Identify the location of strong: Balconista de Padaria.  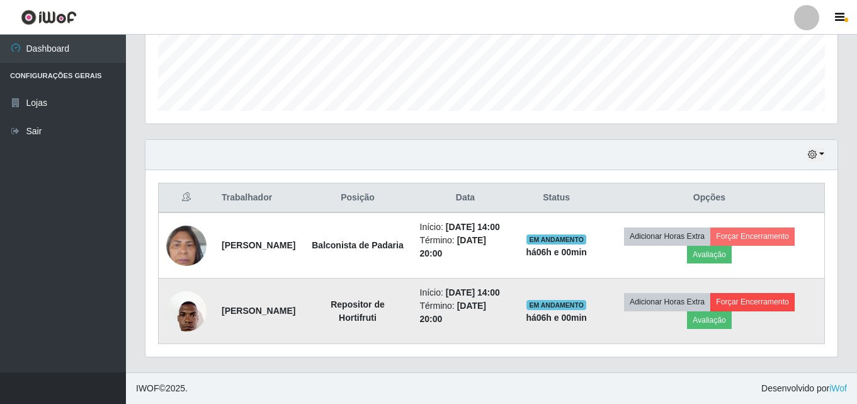
(358, 245).